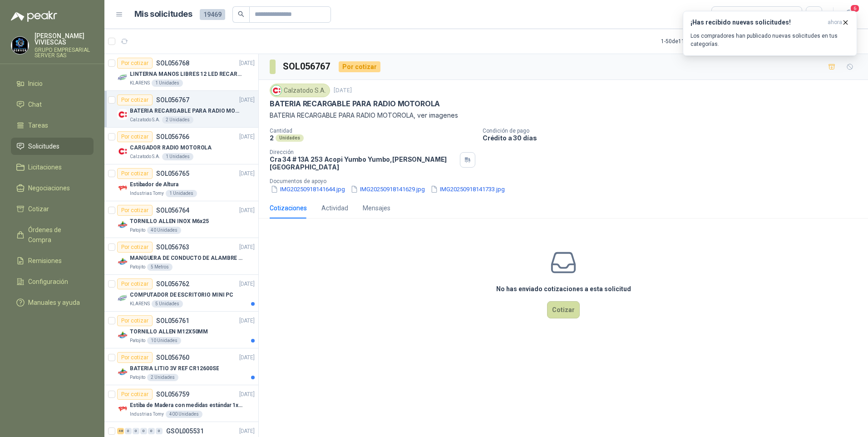  I want to click on div: Mensajes, so click(376, 208).